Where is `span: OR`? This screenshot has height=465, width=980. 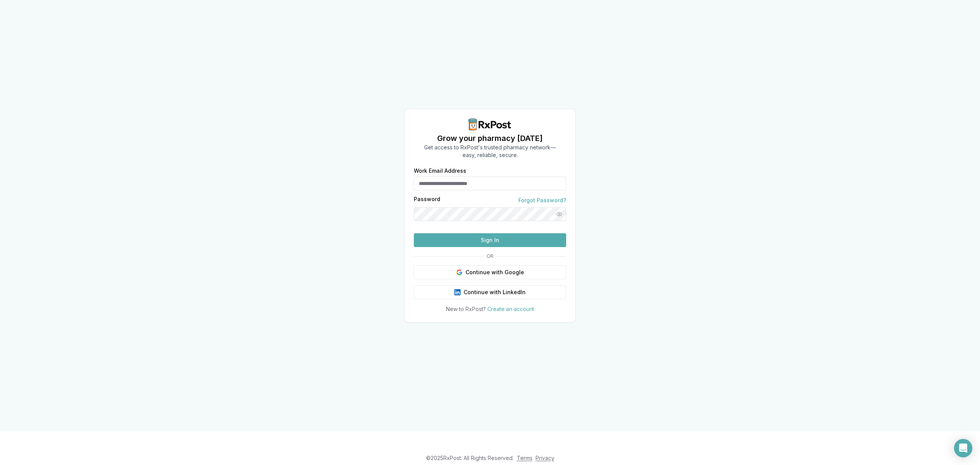
span: OR is located at coordinates (490, 256).